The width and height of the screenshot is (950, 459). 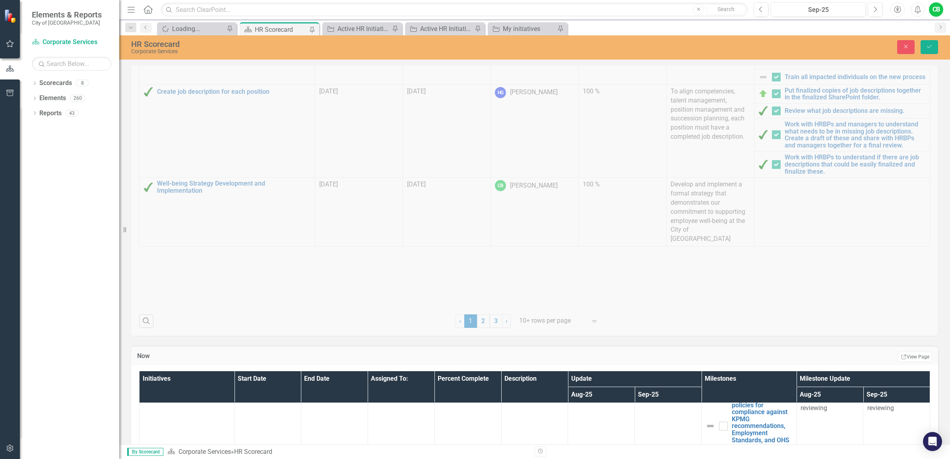 I want to click on button: CB, so click(x=936, y=10).